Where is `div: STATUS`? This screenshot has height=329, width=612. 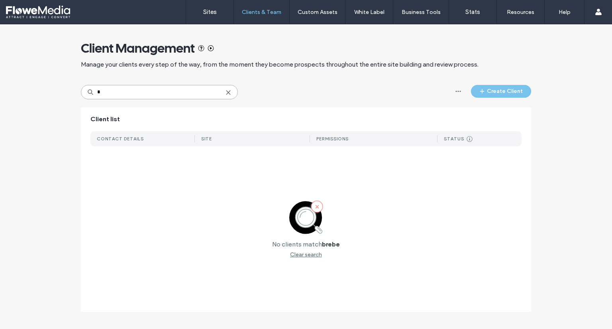
div: STATUS is located at coordinates (454, 139).